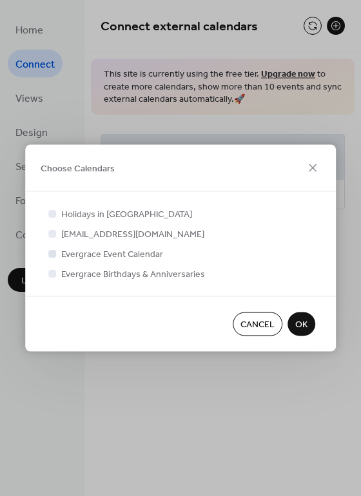 The width and height of the screenshot is (361, 496). Describe the element at coordinates (133, 275) in the screenshot. I see `span: Evergrace Birthdays & Anniversaries` at that location.